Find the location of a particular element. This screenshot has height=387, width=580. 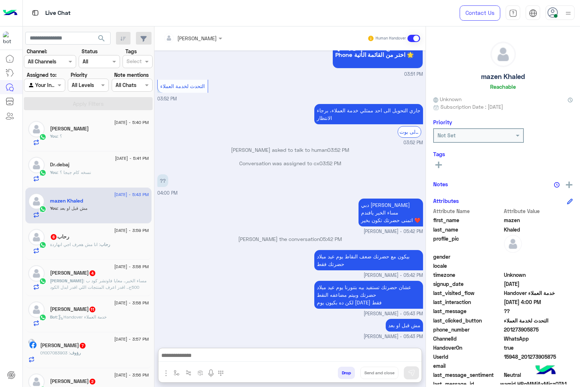

h5: Mohamd Hossam is located at coordinates (73, 381).